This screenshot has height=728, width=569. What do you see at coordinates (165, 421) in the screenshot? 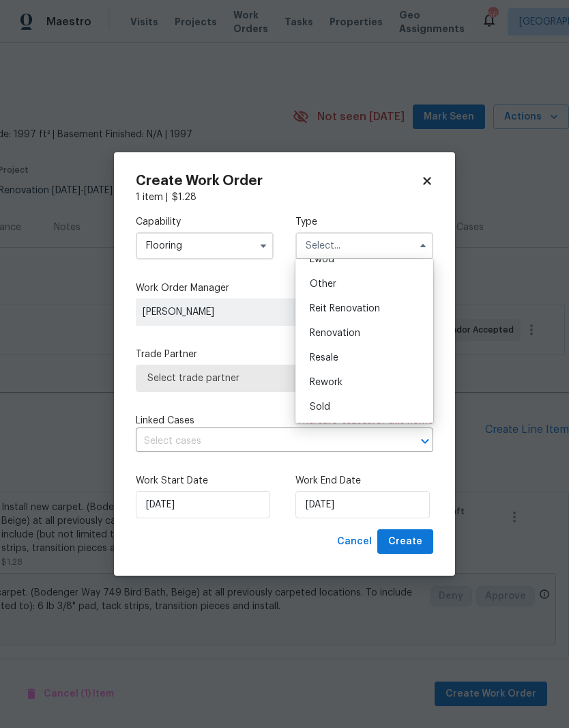
I see `span: Linked Cases` at bounding box center [165, 421].